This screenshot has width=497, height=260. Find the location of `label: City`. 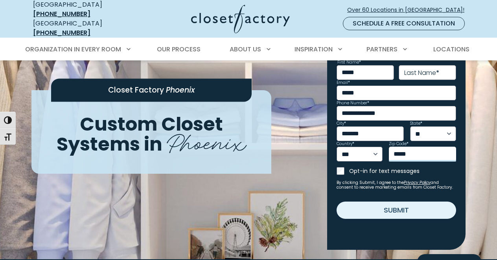

label: City is located at coordinates (341, 124).